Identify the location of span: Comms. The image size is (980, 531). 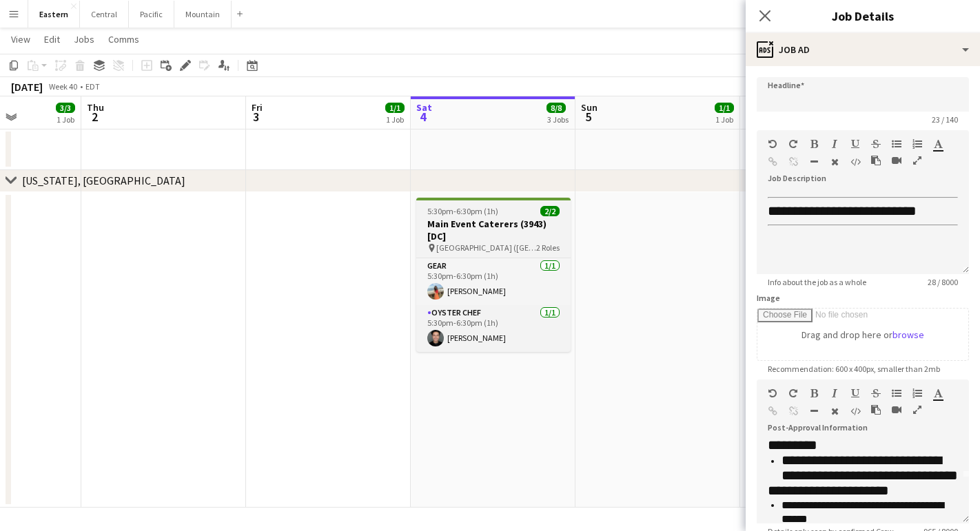
(123, 39).